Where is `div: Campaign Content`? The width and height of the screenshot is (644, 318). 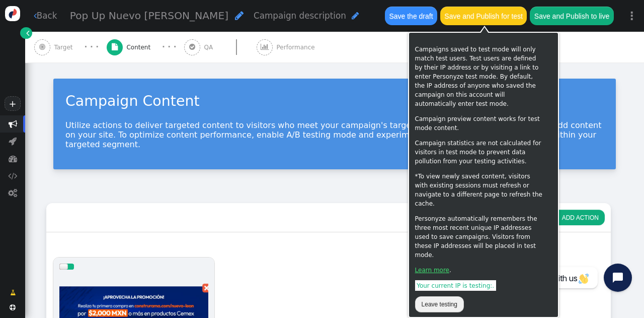 div: Campaign Content is located at coordinates (335, 101).